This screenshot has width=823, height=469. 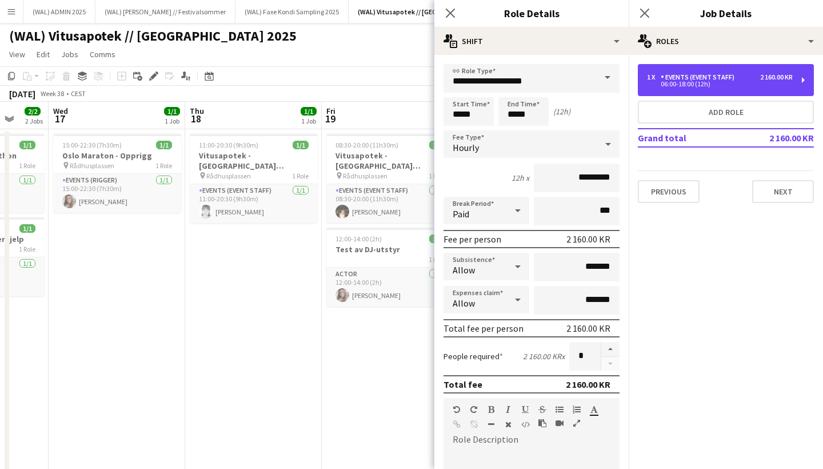 What do you see at coordinates (532, 13) in the screenshot?
I see `h3: Role Details` at bounding box center [532, 13].